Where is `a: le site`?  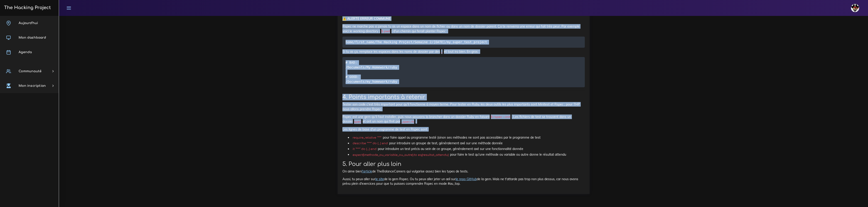 a: le site is located at coordinates (380, 179).